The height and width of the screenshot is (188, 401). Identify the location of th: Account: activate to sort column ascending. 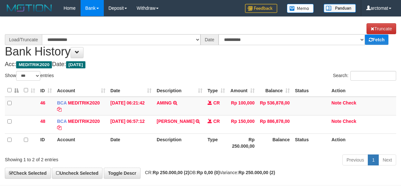
(81, 90).